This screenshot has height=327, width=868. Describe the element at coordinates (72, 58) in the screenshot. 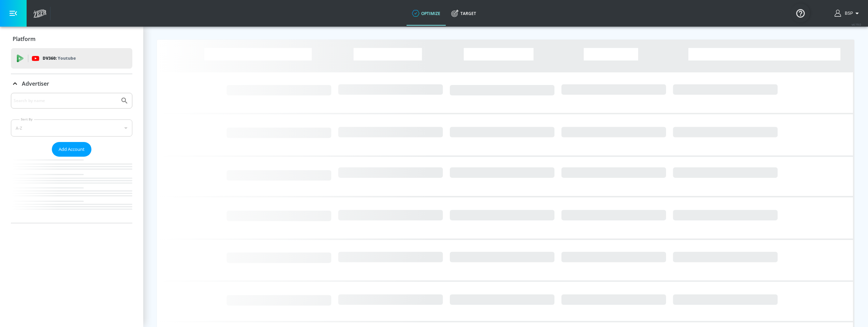

I see `div: DV360: Youtube` at that location.